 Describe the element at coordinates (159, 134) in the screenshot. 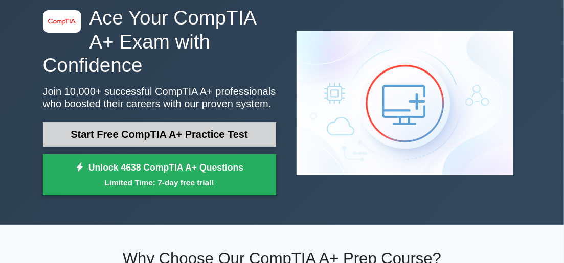

I see `a: Start Free CompTIA A+ Practice Test` at that location.